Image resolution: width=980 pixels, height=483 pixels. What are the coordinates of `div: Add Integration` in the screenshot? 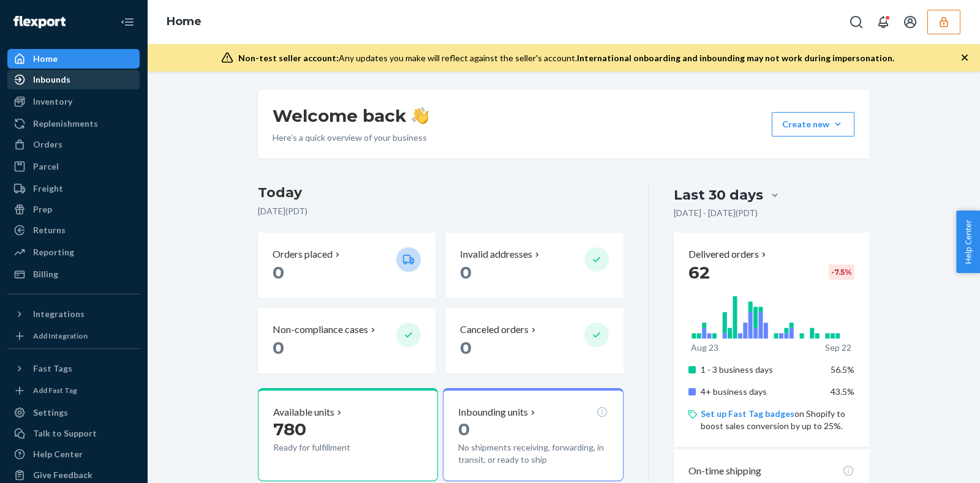 It's located at (60, 336).